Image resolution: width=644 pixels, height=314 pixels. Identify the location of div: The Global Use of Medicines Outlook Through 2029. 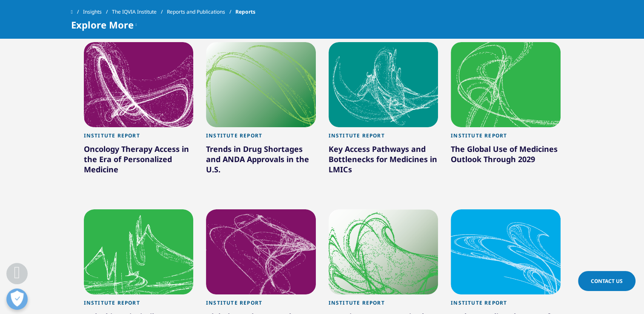
(506, 156).